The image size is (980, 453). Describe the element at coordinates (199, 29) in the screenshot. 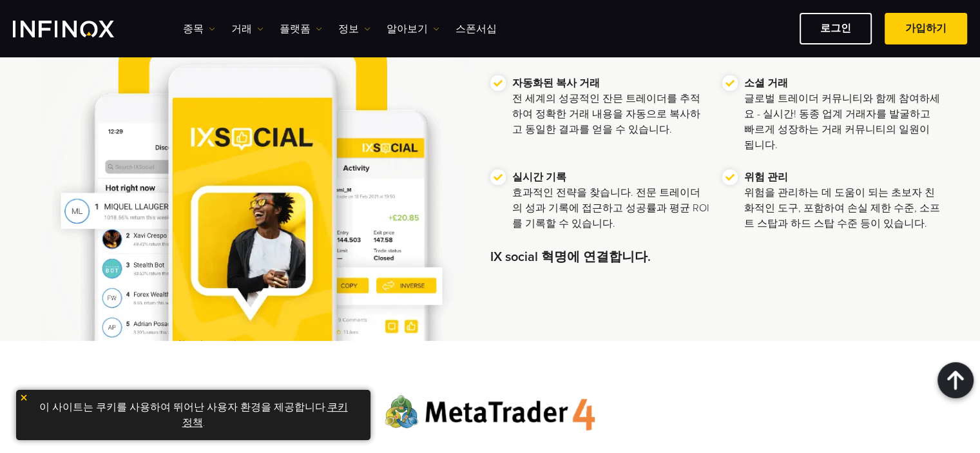

I see `a: 종목` at that location.